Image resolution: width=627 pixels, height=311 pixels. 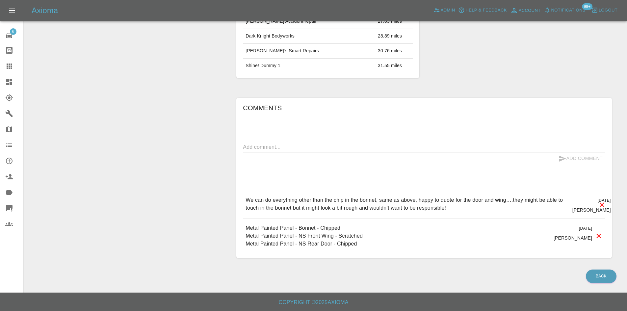 I want to click on span: Admin, so click(x=448, y=10).